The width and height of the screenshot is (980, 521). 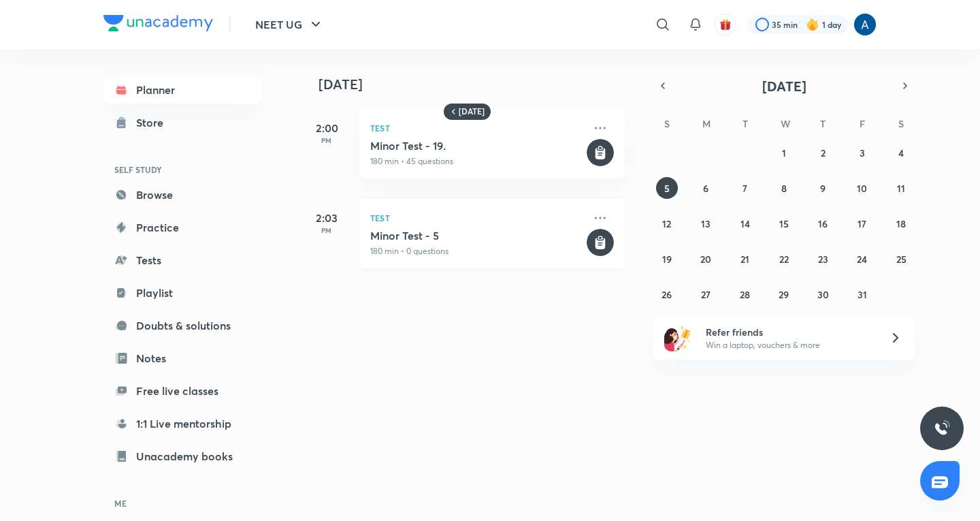 I want to click on button: October 12, 2025, so click(x=667, y=223).